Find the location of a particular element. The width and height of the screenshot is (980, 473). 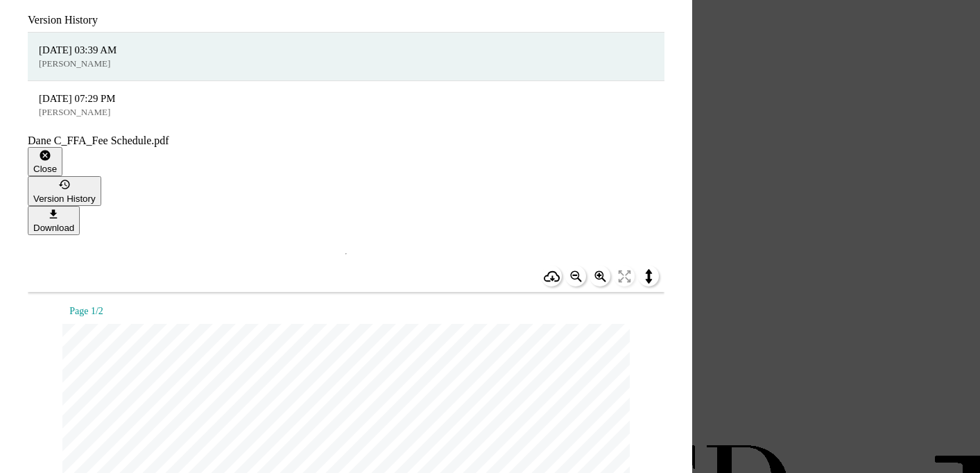

a: Download file is located at coordinates (551, 276).